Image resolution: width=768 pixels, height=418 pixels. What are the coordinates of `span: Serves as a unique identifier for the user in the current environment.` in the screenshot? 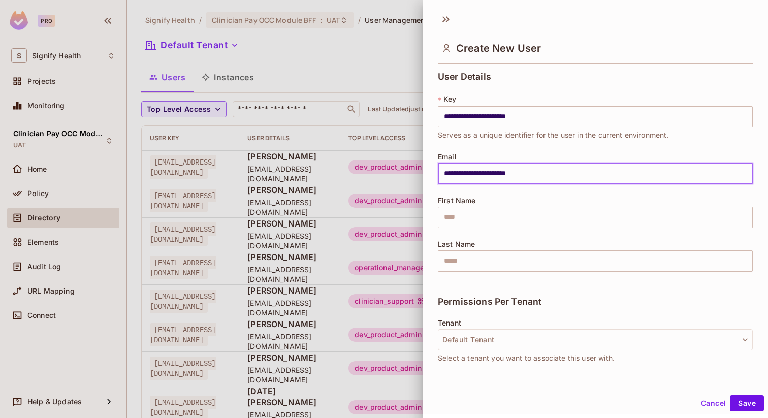 It's located at (553, 135).